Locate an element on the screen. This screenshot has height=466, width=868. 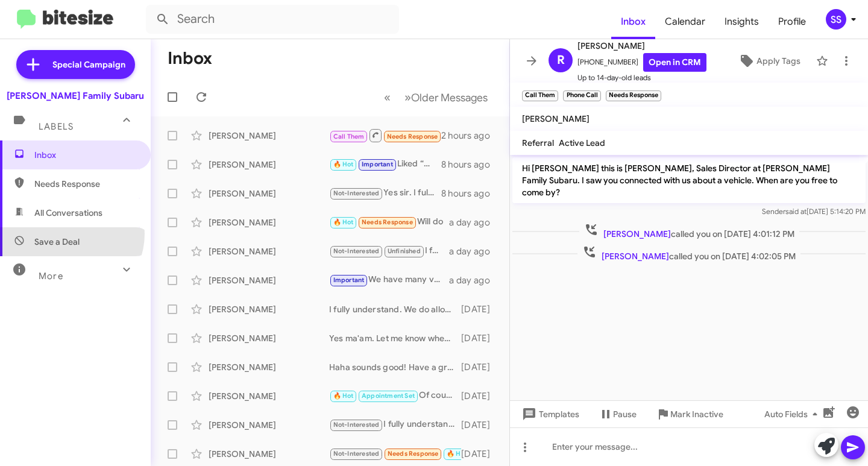
span: Up to 14-day-old leads is located at coordinates (642, 78).